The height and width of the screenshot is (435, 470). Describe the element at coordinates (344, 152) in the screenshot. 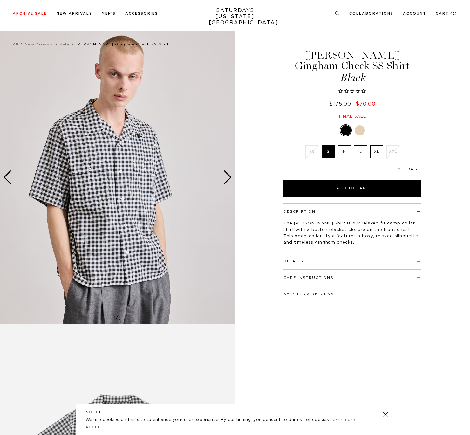

I see `label: M` at that location.